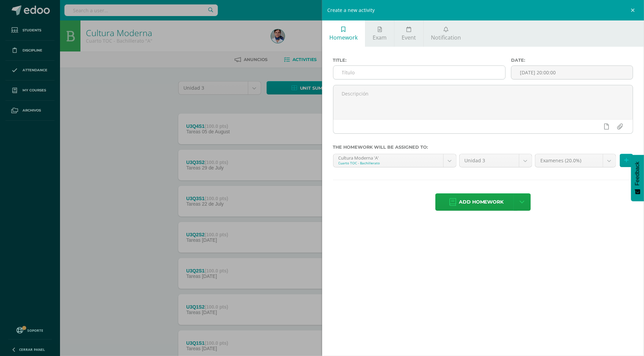  I want to click on span: Feedback, so click(638, 174).